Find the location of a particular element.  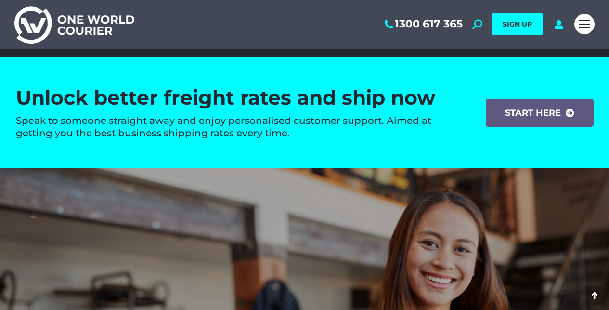

span: SIGN UP is located at coordinates (517, 24).